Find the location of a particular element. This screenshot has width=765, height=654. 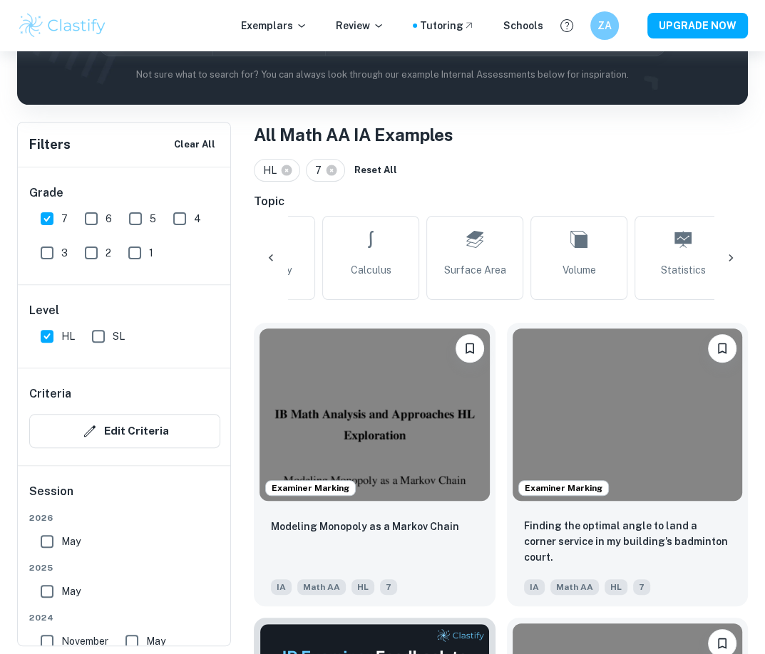

span: 2024 is located at coordinates (125, 618).